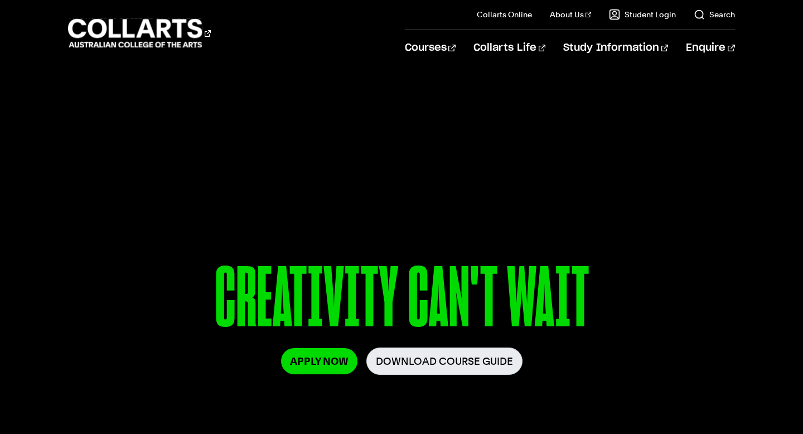  I want to click on a: Courses, so click(430, 48).